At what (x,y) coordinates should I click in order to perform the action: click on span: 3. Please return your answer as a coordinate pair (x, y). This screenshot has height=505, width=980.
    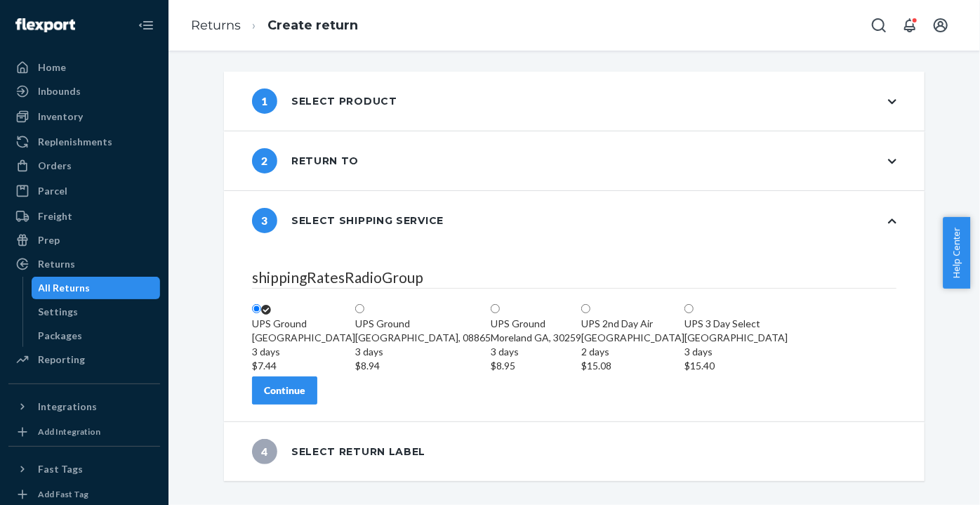
    Looking at the image, I should click on (265, 220).